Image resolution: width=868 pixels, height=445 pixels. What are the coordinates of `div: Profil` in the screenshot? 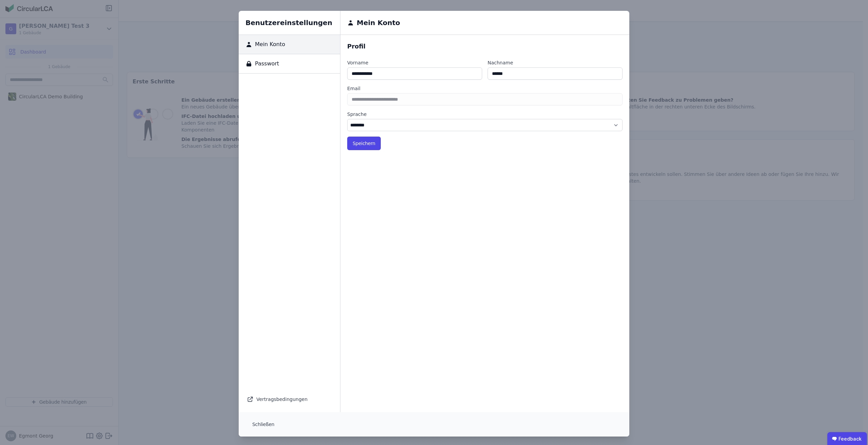 It's located at (485, 47).